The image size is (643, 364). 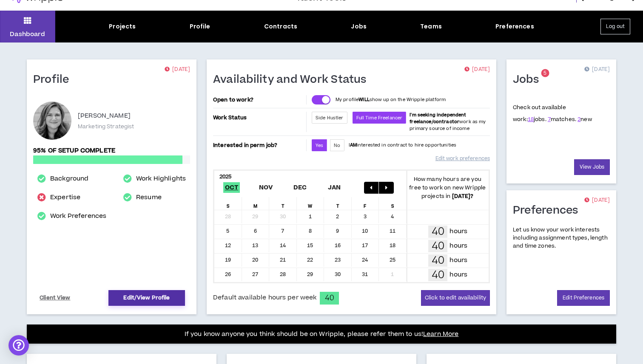 What do you see at coordinates (281, 26) in the screenshot?
I see `div: Contracts` at bounding box center [281, 26].